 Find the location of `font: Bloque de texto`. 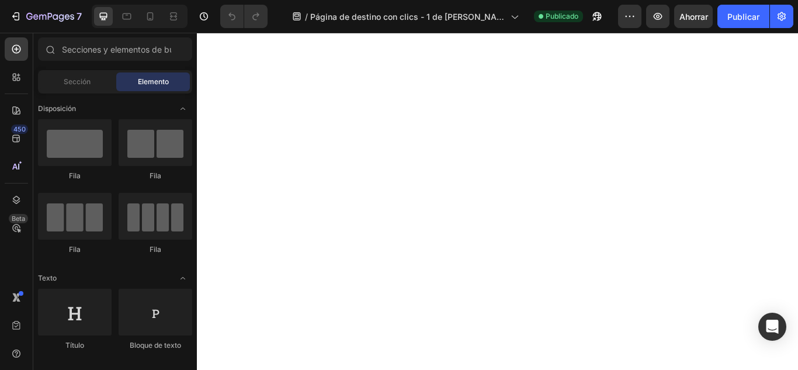

font: Bloque de texto is located at coordinates (155, 345).